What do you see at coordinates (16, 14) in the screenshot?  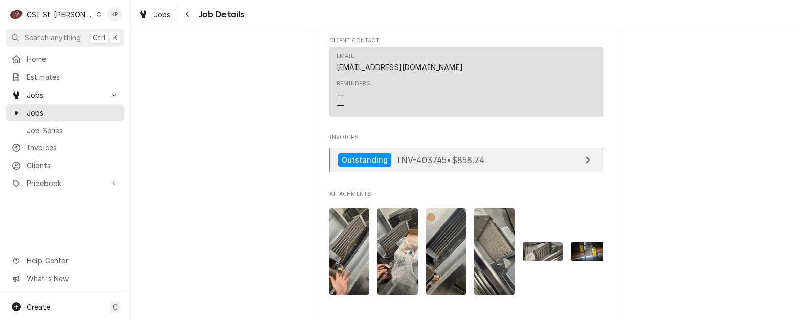 I see `div: C` at bounding box center [16, 14].